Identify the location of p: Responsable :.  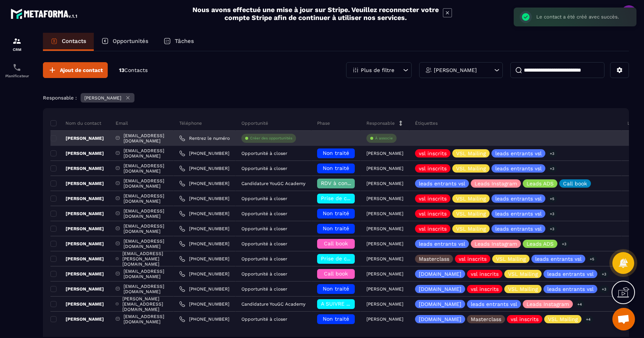
(60, 98).